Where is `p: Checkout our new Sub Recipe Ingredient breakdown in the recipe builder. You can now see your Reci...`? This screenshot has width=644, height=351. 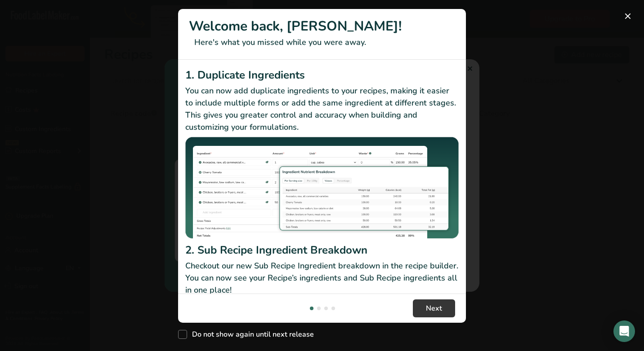
p: Checkout our new Sub Recipe Ingredient breakdown in the recipe builder. You can now see your Reci... is located at coordinates (322, 278).